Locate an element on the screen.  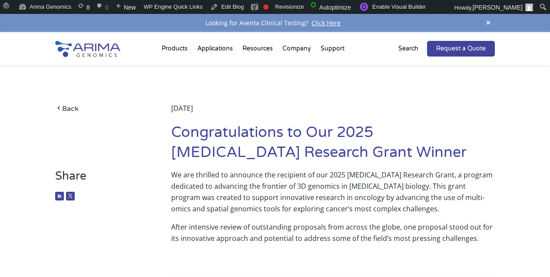
a: Click Here is located at coordinates (326, 23).